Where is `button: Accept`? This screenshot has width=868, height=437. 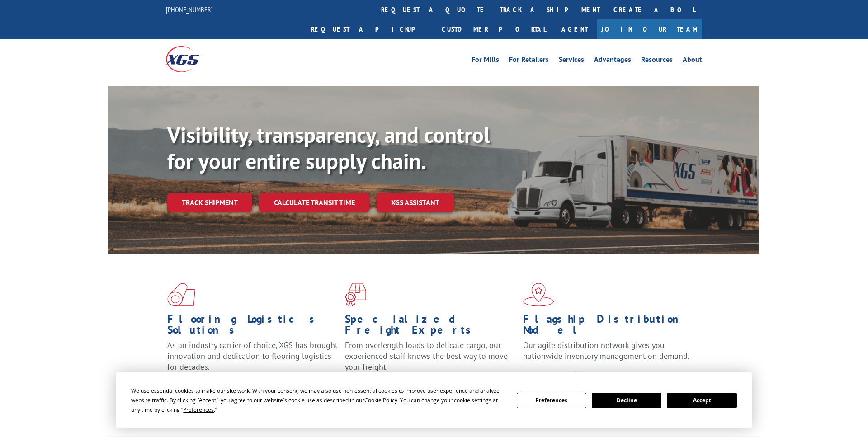 button: Accept is located at coordinates (702, 400).